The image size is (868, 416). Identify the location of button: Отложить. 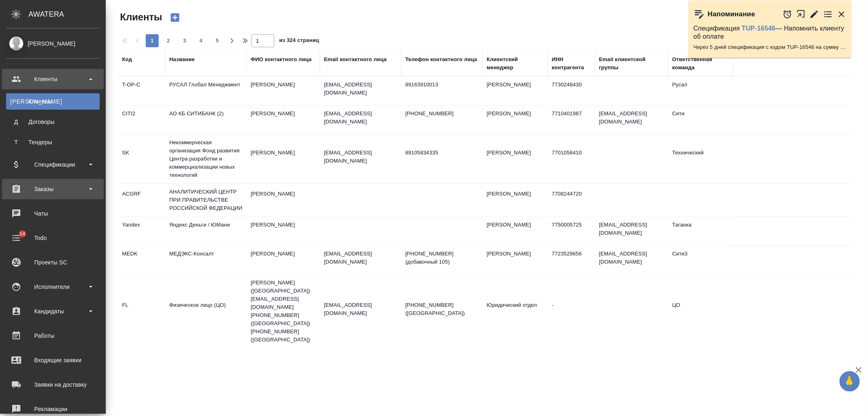
(788, 14).